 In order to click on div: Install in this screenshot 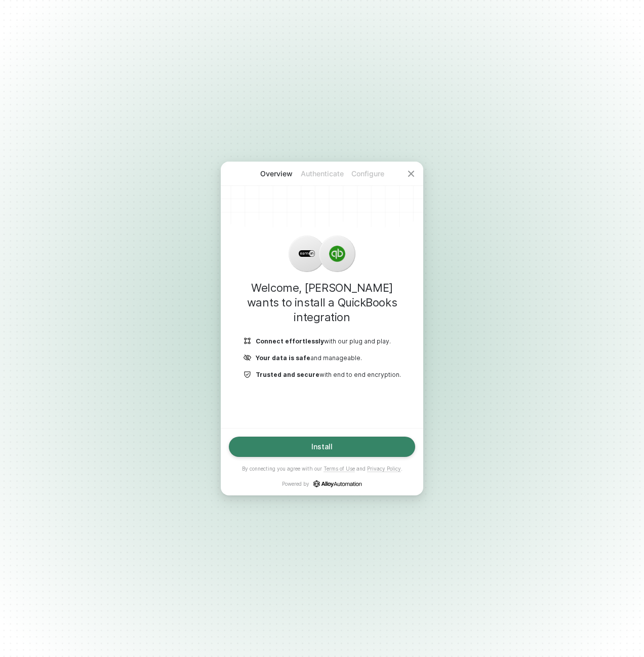, I will do `click(322, 446)`.